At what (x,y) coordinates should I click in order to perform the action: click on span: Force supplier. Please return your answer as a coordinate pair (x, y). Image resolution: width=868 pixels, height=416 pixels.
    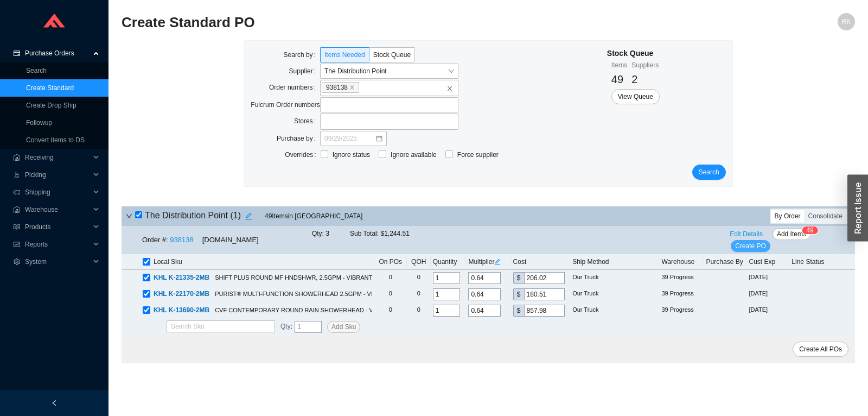
    Looking at the image, I should click on (478, 154).